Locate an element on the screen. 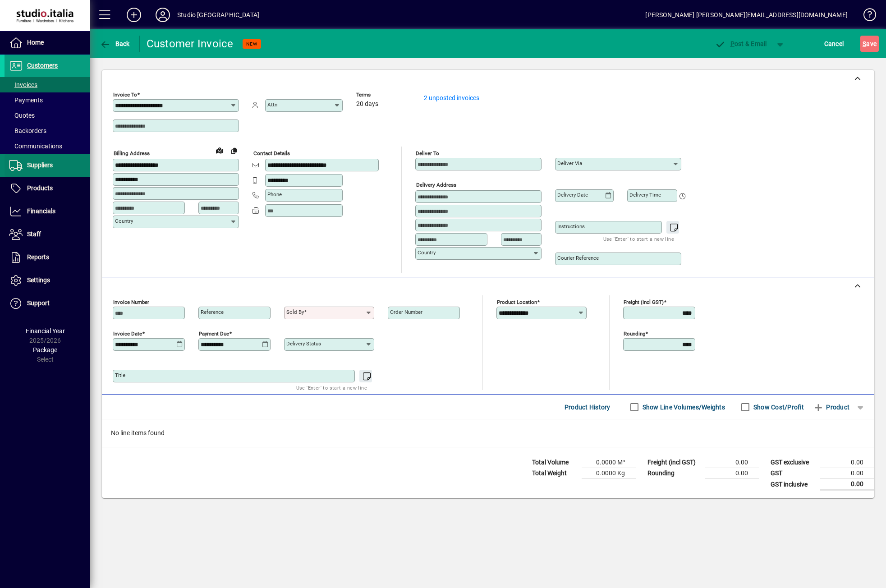 The width and height of the screenshot is (886, 588). button: Add is located at coordinates (134, 15).